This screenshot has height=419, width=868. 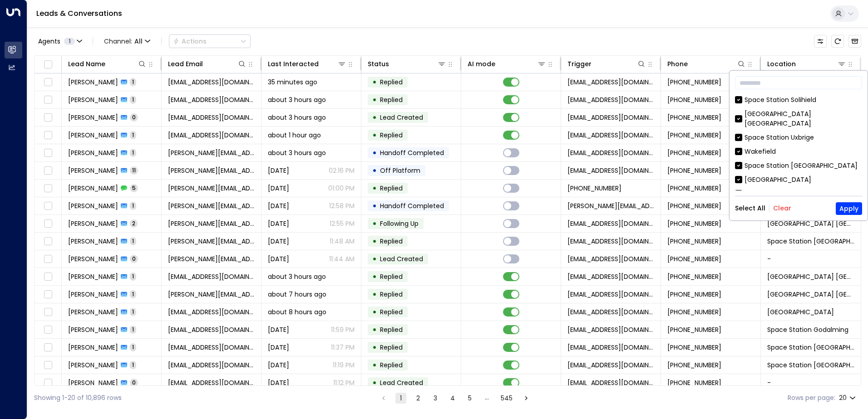 I want to click on span: Agents, so click(x=49, y=41).